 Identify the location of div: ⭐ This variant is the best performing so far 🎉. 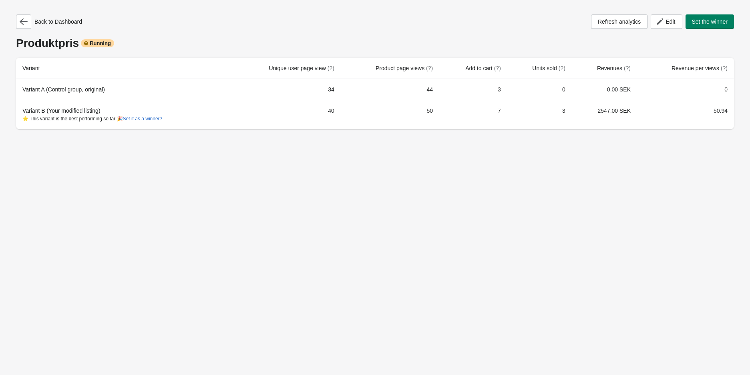
(123, 119).